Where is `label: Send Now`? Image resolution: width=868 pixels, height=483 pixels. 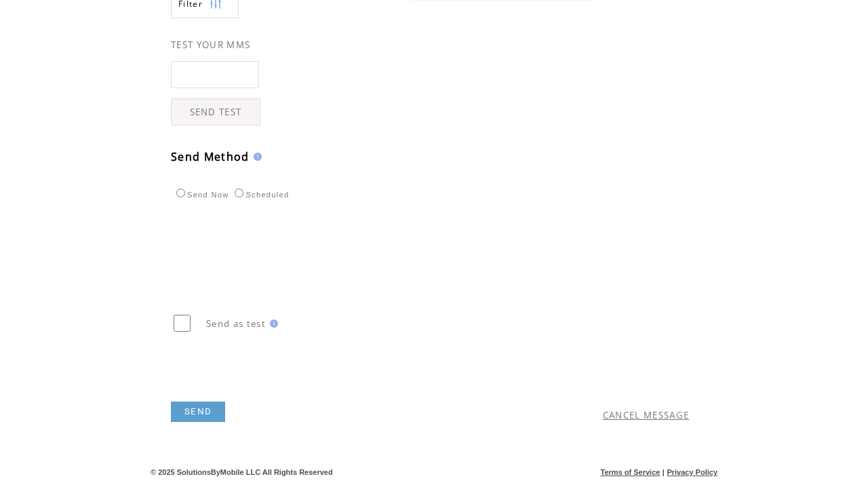 label: Send Now is located at coordinates (201, 195).